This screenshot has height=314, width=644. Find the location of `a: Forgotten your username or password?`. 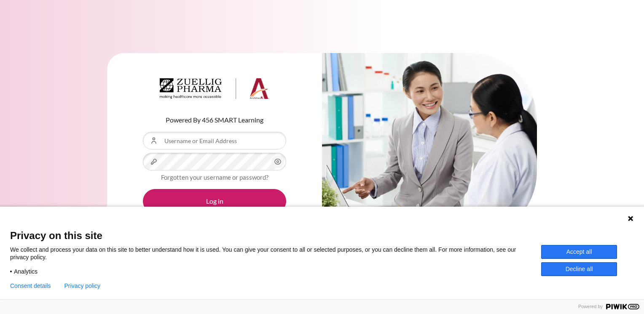

a: Forgotten your username or password? is located at coordinates (215, 177).